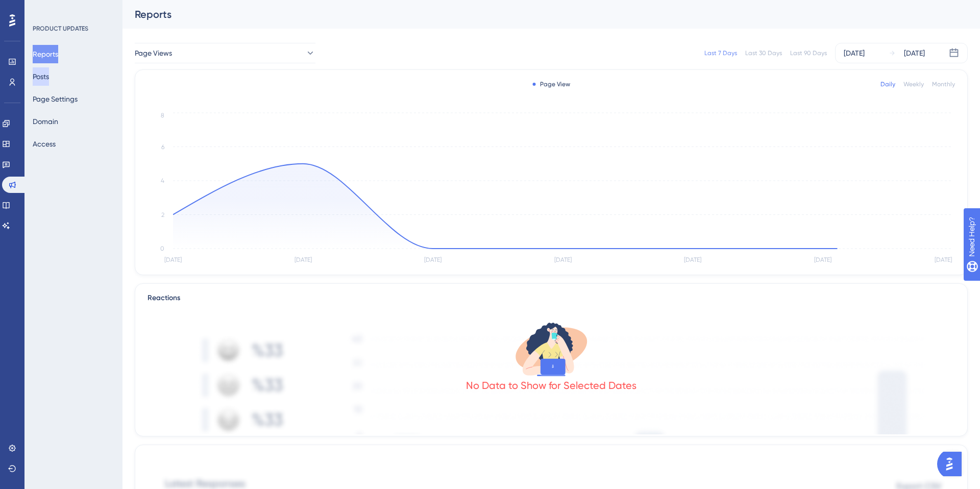 The height and width of the screenshot is (489, 980). What do you see at coordinates (45, 122) in the screenshot?
I see `button: Domain` at bounding box center [45, 122].